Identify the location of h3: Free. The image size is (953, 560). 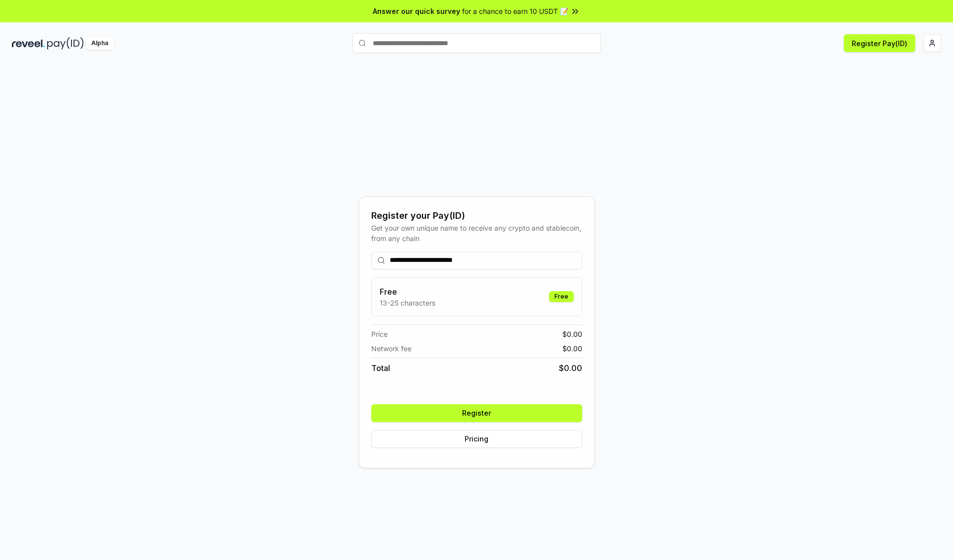
(408, 291).